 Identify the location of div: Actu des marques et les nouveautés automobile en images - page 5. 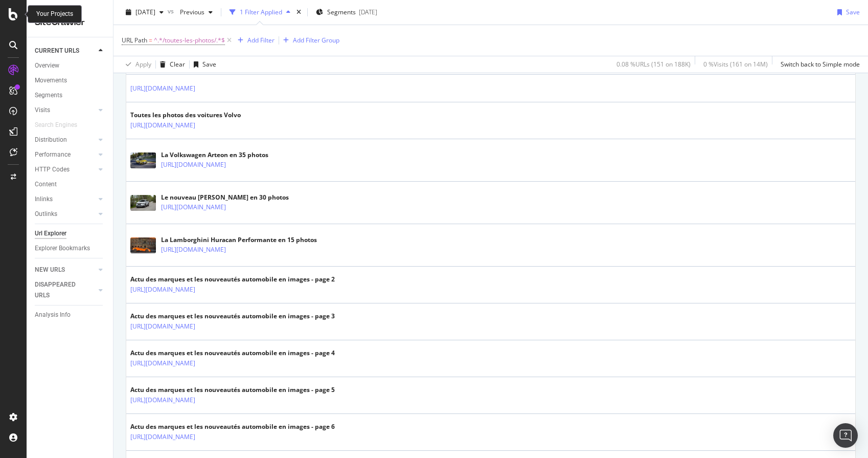
(233, 390).